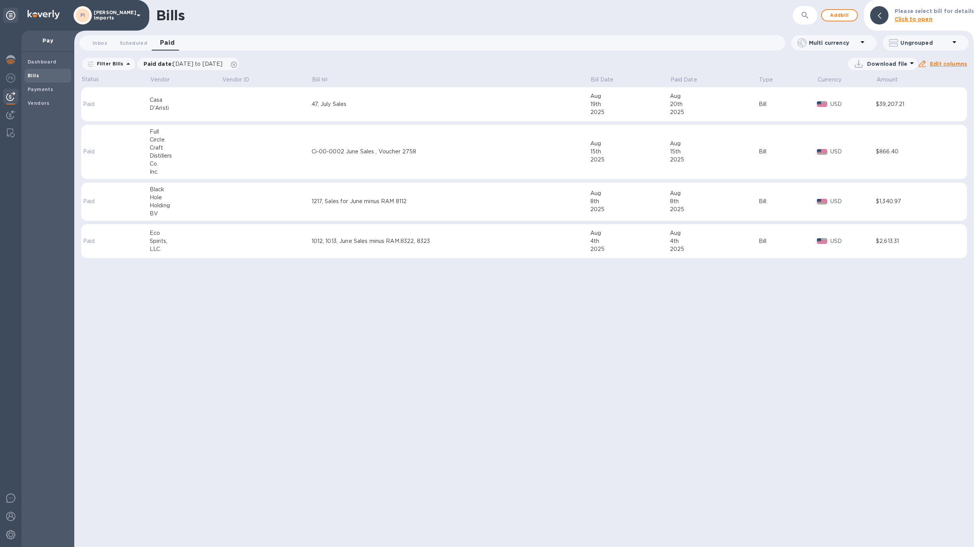  I want to click on p: Pay, so click(48, 41).